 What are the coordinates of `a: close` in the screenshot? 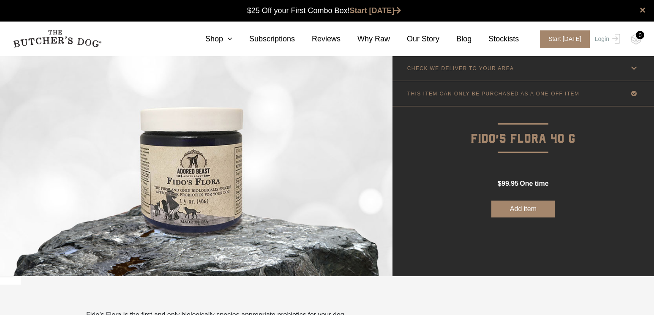 It's located at (643, 10).